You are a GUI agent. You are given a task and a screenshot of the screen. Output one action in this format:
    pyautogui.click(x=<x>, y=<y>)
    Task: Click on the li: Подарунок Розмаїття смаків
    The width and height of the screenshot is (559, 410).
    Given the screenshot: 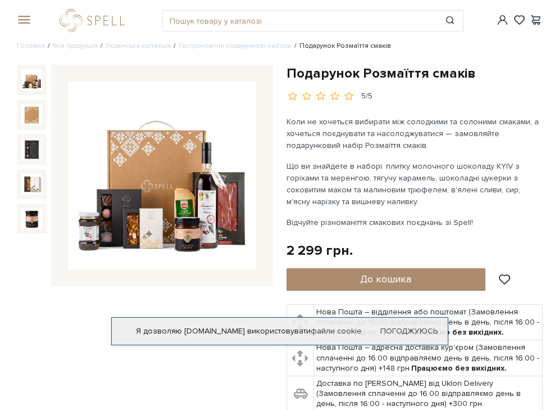 What is the action you would take?
    pyautogui.click(x=341, y=46)
    